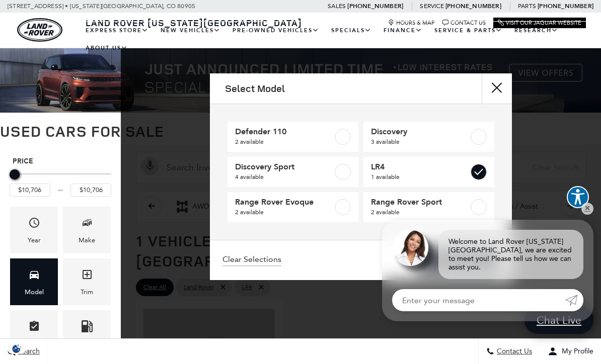 The width and height of the screenshot is (601, 364). Describe the element at coordinates (87, 224) in the screenshot. I see `span: Make` at that location.